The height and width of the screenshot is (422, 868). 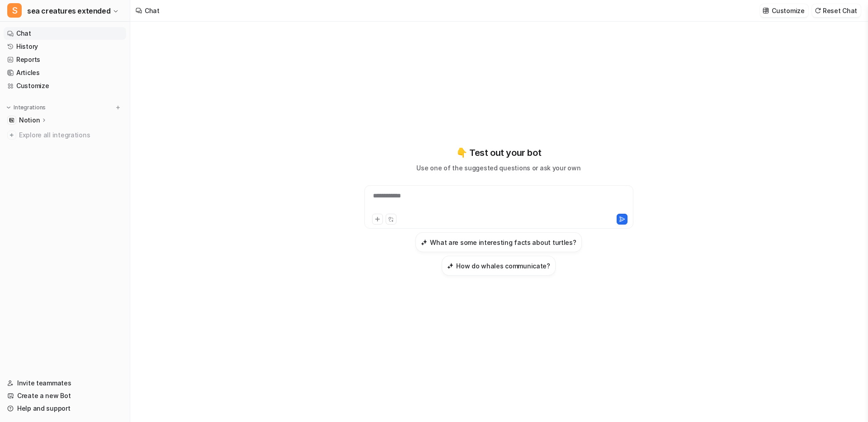 I want to click on p: Notion, so click(x=29, y=120).